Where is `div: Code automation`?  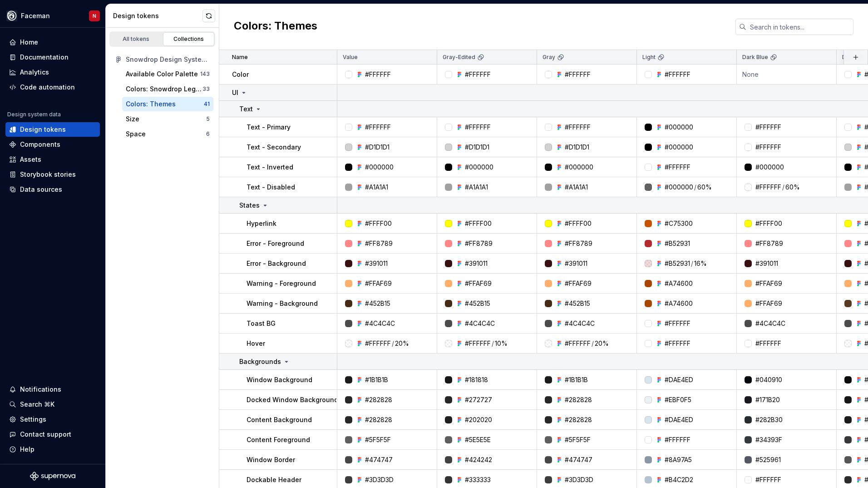
div: Code automation is located at coordinates (47, 87).